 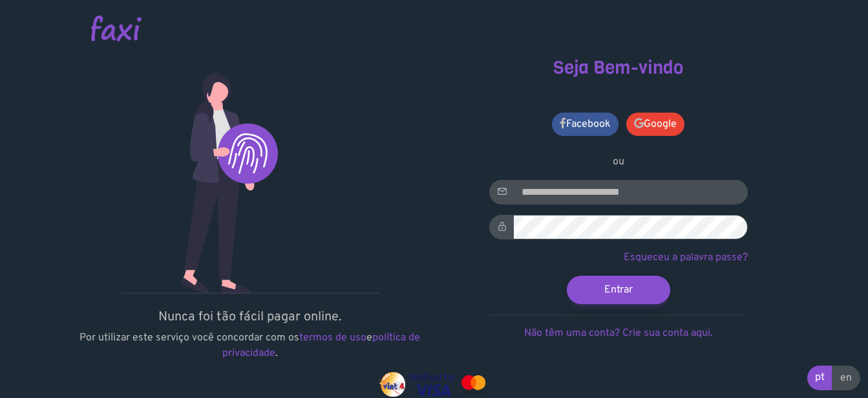 What do you see at coordinates (656, 124) in the screenshot?
I see `a: Google` at bounding box center [656, 124].